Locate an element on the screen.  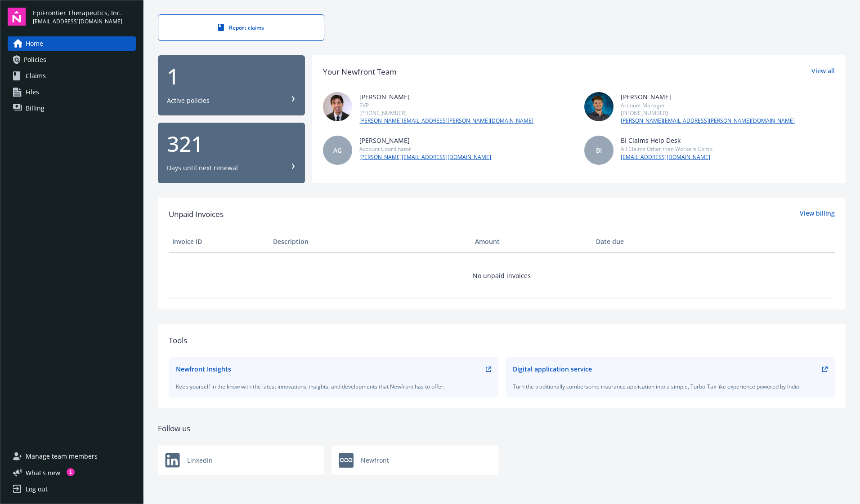
th: Amount is located at coordinates (532, 242).